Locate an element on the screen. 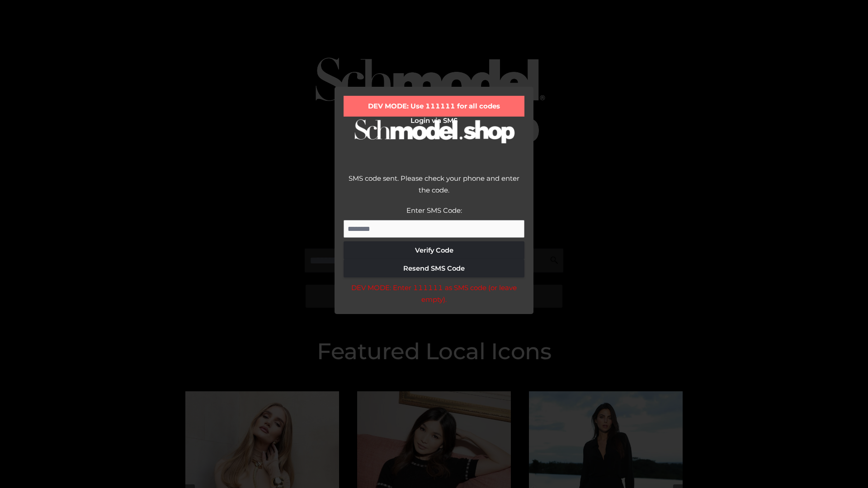  div: DEV MODE: Use 111111 for all codes is located at coordinates (434, 106).